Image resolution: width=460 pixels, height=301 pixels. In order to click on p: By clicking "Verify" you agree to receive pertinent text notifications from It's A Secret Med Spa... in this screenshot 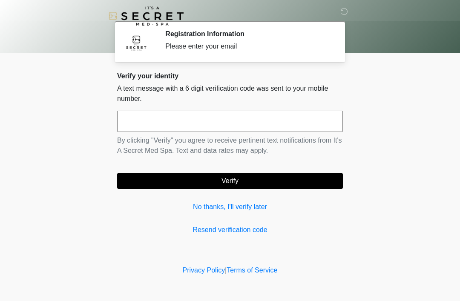, I will do `click(230, 146)`.